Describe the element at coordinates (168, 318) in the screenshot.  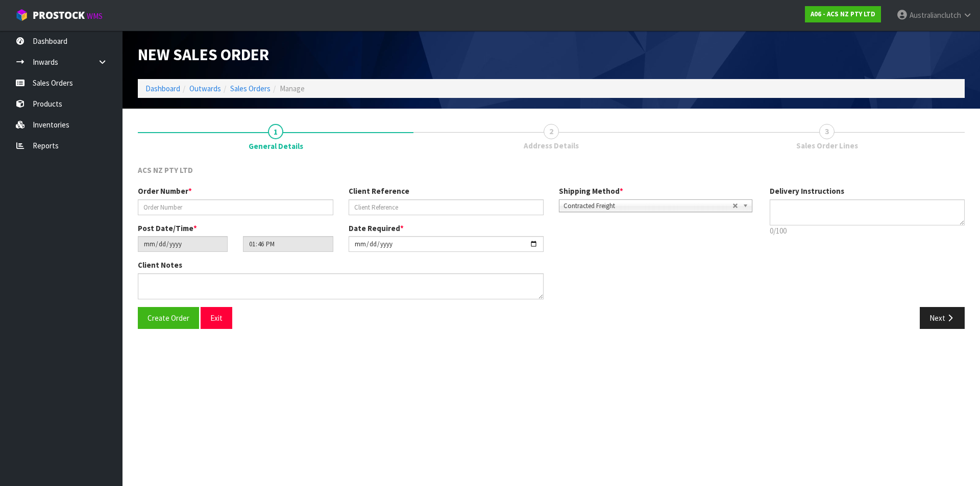
I see `span: Create Order` at that location.